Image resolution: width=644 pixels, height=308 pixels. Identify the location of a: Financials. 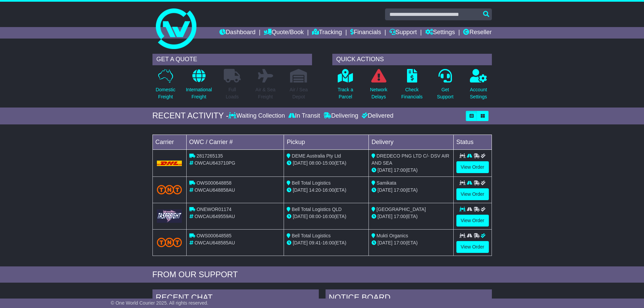
(366, 33).